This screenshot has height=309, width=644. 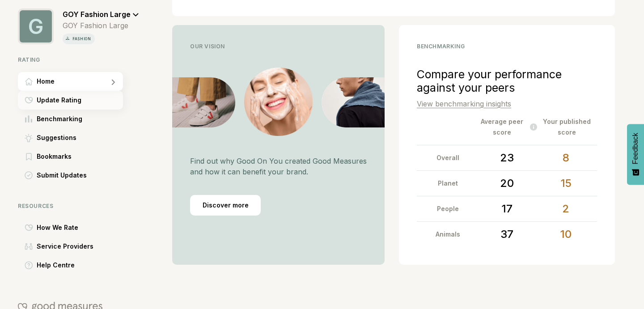 I want to click on img: Help Centre, so click(x=29, y=265).